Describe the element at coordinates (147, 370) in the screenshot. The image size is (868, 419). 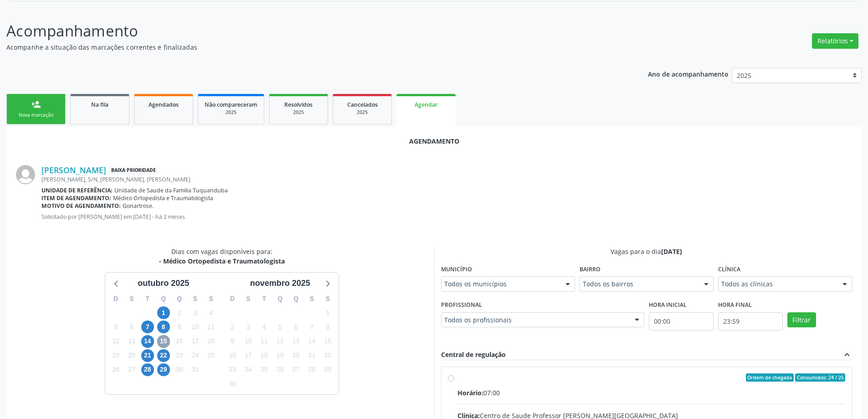
I see `span: terça-feira, 28 de outubro de 2025` at that location.